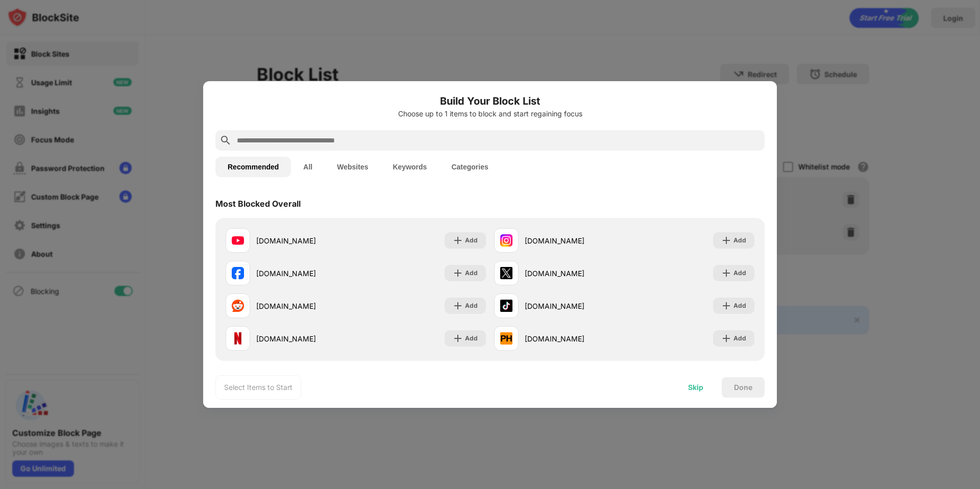  Describe the element at coordinates (409, 167) in the screenshot. I see `button: Keywords` at that location.